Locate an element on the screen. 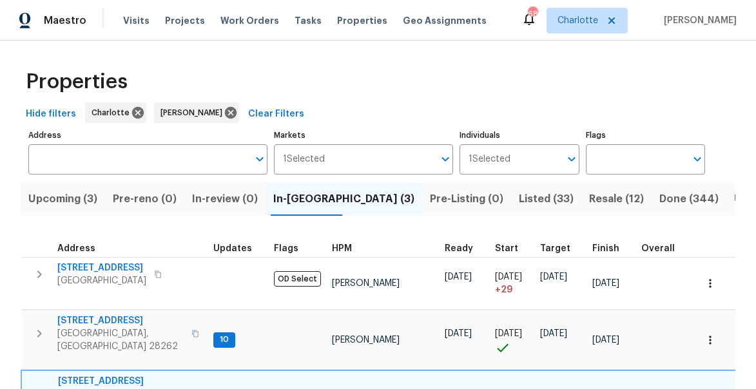  span: 10 is located at coordinates (224, 340).